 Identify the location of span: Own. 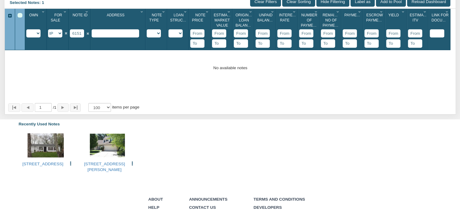
(34, 15).